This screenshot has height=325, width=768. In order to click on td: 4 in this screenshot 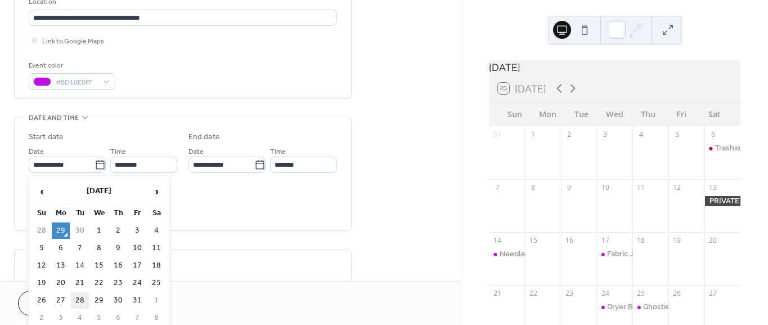, I will do `click(156, 230)`.